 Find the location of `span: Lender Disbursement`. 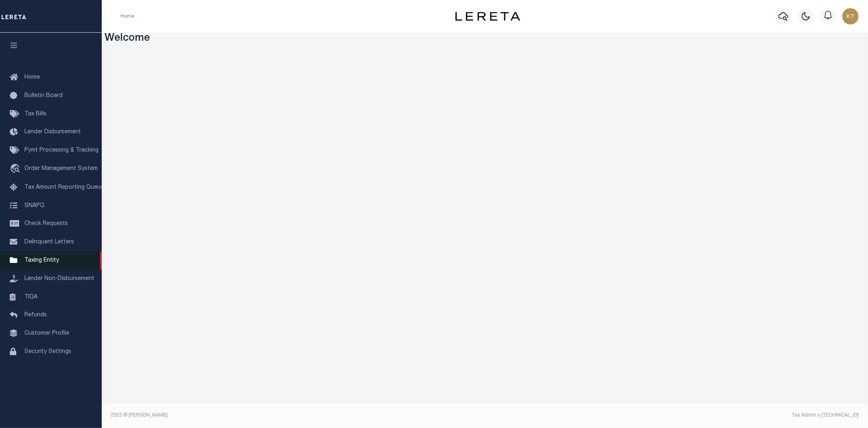

span: Lender Disbursement is located at coordinates (53, 132).